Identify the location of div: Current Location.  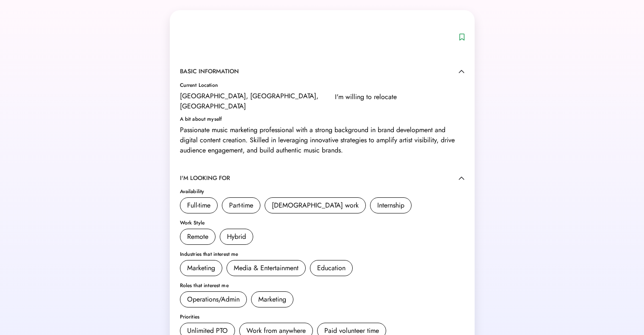
(249, 85).